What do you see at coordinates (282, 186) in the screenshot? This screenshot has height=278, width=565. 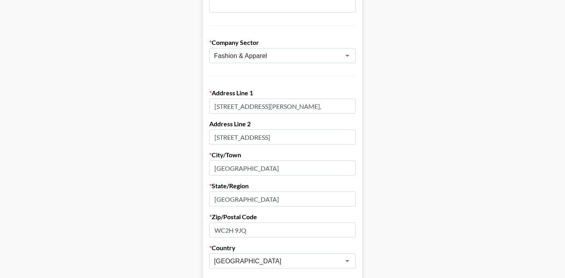 I see `label: State/Region` at bounding box center [282, 186].